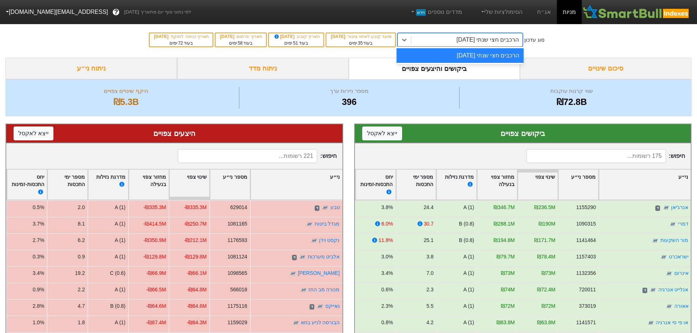 The height and width of the screenshot is (333, 697). What do you see at coordinates (195, 240) in the screenshot?
I see `div: -₪212.1M` at bounding box center [195, 240].